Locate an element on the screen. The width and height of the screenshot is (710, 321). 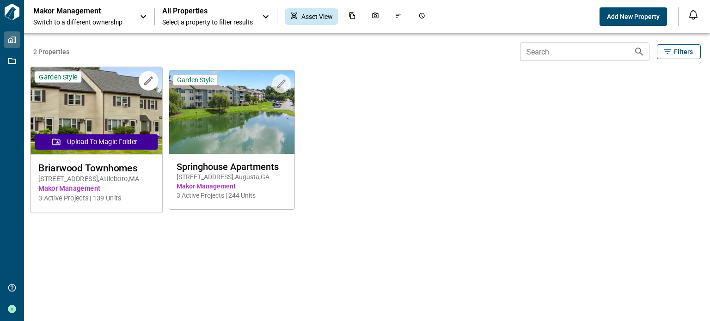
span: Filters is located at coordinates (683, 52).